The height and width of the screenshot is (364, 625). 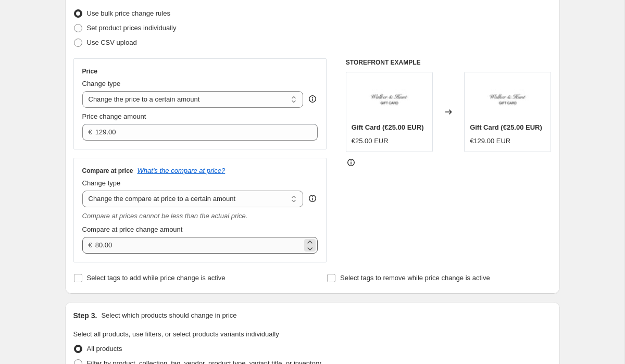 What do you see at coordinates (156, 278) in the screenshot?
I see `span: Select tags to add while price change is active` at bounding box center [156, 278].